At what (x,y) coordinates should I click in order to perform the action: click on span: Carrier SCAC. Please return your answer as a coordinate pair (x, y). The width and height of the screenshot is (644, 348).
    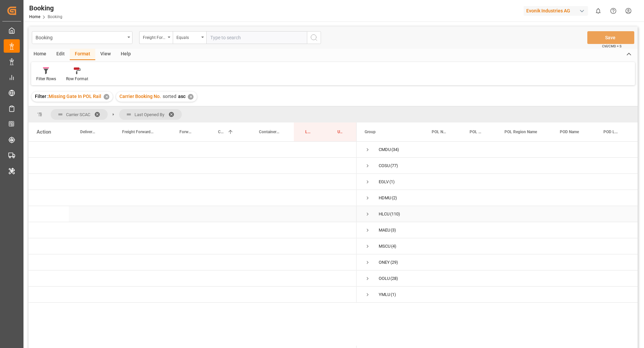
    Looking at the image, I should click on (78, 115).